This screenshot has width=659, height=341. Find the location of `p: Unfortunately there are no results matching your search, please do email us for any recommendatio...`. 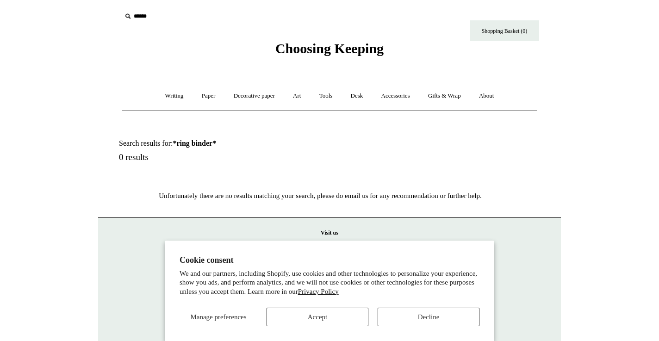

p: Unfortunately there are no results matching your search, please do email us for any recommendatio... is located at coordinates (320, 196).